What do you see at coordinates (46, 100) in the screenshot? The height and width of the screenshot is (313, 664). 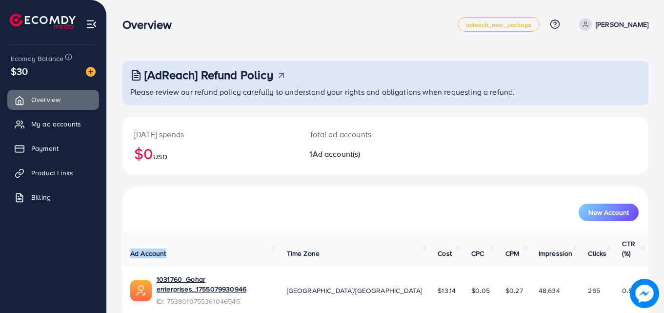 I see `span: Overview` at bounding box center [46, 100].